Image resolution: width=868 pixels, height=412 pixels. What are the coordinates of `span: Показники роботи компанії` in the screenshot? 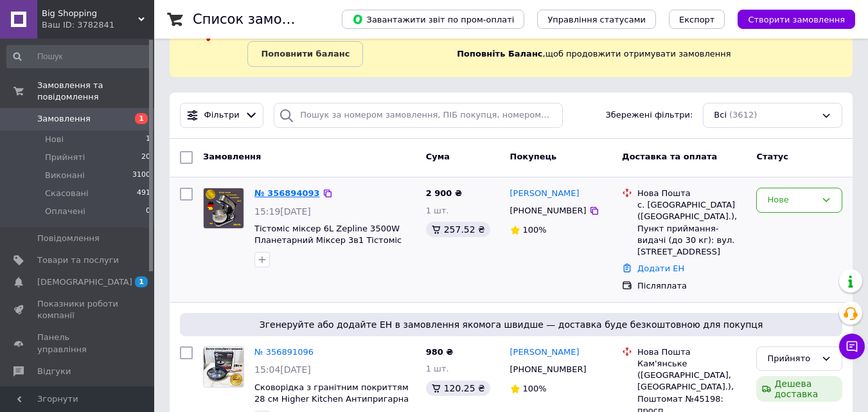 It's located at (78, 310).